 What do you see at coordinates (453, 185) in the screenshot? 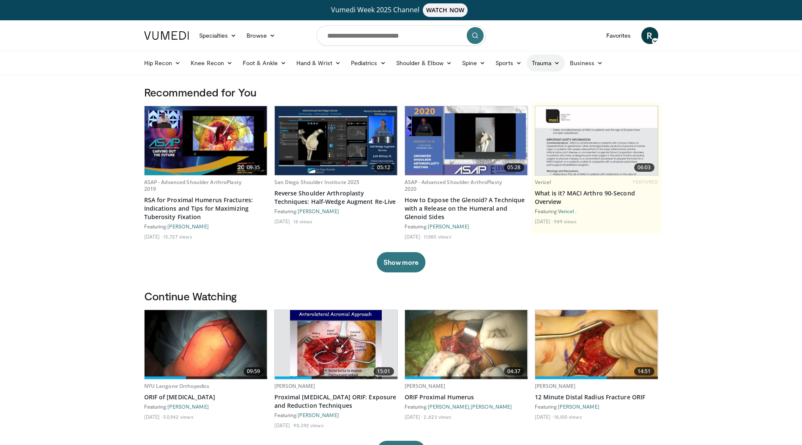
I see `a: ASAP - Advanced Shoulder ArthroPlasty 2020` at bounding box center [453, 185].